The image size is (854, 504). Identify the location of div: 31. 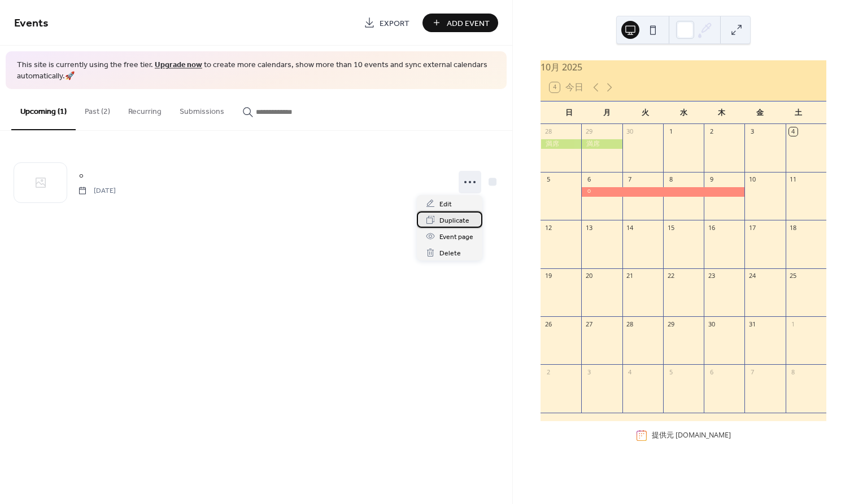
(752, 324).